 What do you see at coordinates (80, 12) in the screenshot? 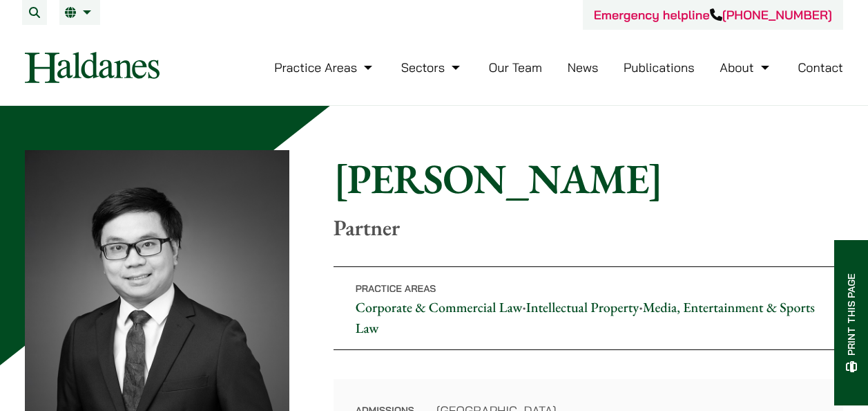
I see `a: EN` at bounding box center [80, 12].